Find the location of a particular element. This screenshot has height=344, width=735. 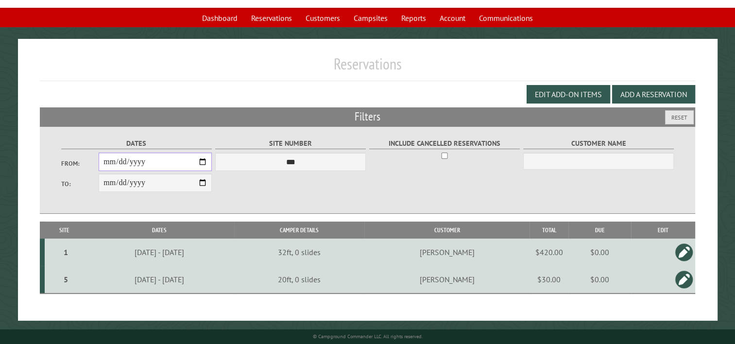

th: Edit is located at coordinates (663, 230).